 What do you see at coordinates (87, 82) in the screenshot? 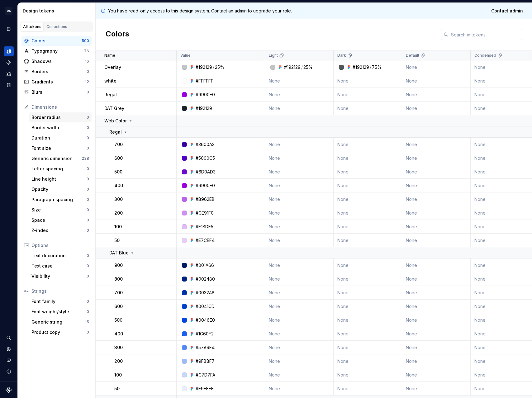
I see `div: 12` at bounding box center [87, 82].